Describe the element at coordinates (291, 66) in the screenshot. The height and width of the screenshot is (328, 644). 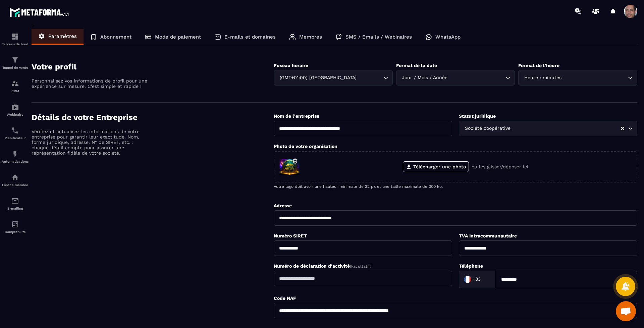
I see `label: Fuseau horaire` at that location.